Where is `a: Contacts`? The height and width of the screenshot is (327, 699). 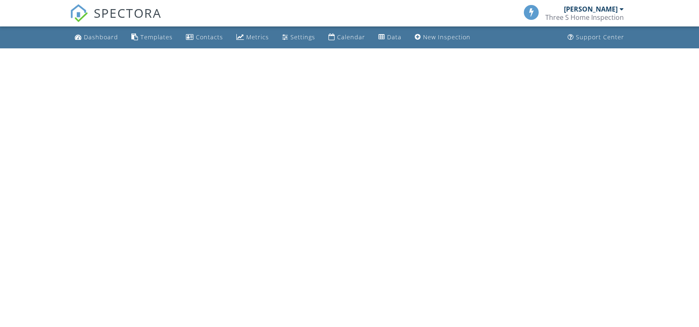 a: Contacts is located at coordinates (204, 37).